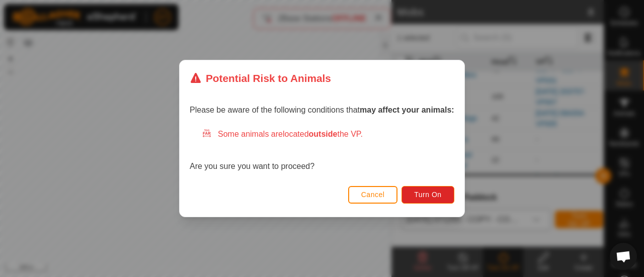 This screenshot has width=644, height=277. I want to click on span: Please be aware of the following conditions that, so click(322, 109).